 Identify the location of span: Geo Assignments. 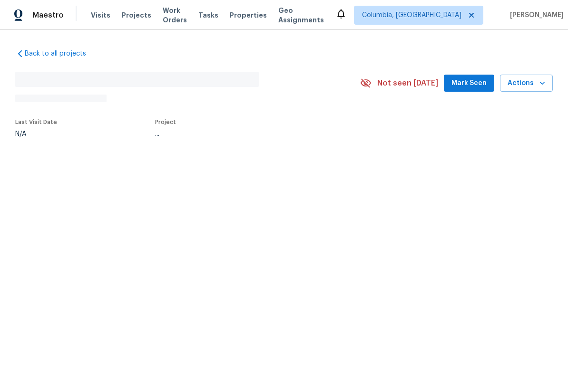
(301, 15).